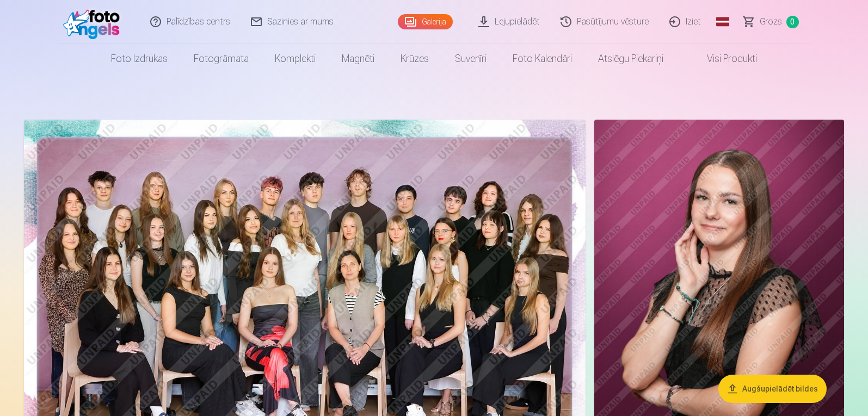  I want to click on a: Visi produkti, so click(723, 59).